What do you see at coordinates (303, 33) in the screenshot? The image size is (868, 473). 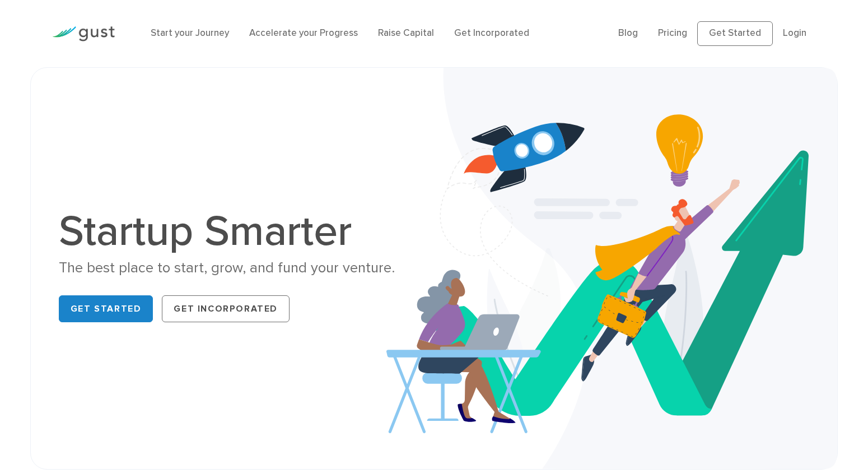 I see `a: Accelerate your Progress` at bounding box center [303, 33].